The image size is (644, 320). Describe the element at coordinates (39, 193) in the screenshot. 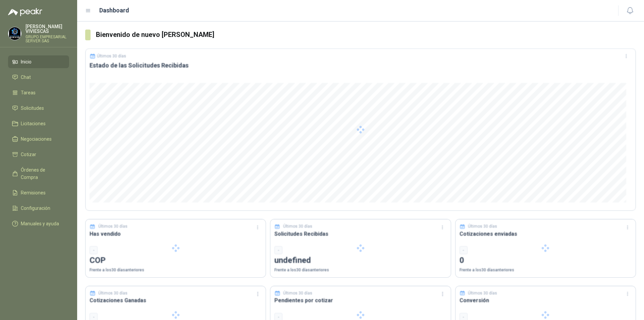

I see `a: Remisiones` at that location.